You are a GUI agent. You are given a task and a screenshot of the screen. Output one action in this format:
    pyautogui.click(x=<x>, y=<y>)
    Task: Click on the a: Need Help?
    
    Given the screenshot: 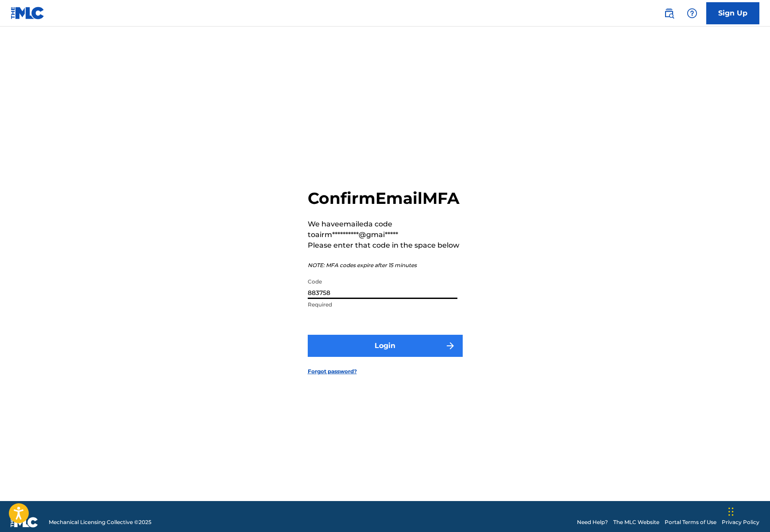 What is the action you would take?
    pyautogui.click(x=592, y=522)
    